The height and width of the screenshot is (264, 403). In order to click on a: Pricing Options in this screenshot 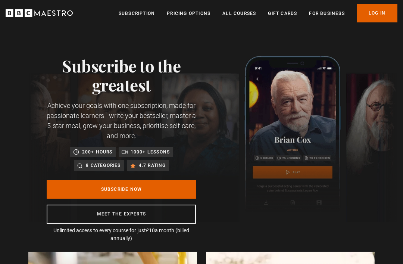, I will do `click(189, 13)`.